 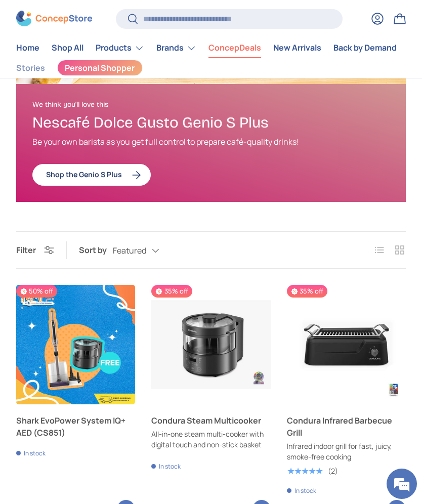 What do you see at coordinates (235, 48) in the screenshot?
I see `a: ConcepDeals` at bounding box center [235, 48].